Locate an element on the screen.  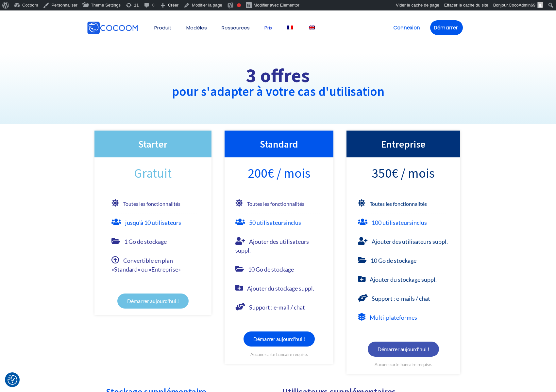
span: 200€ / mois is located at coordinates (279, 173).